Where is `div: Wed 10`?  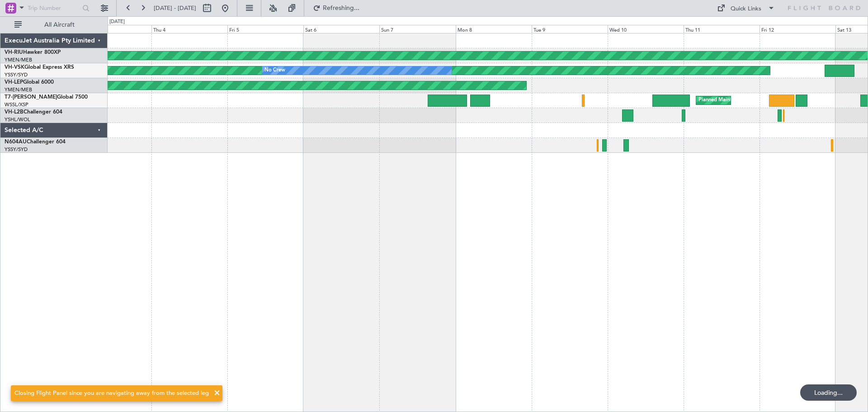 div: Wed 10 is located at coordinates (646, 29).